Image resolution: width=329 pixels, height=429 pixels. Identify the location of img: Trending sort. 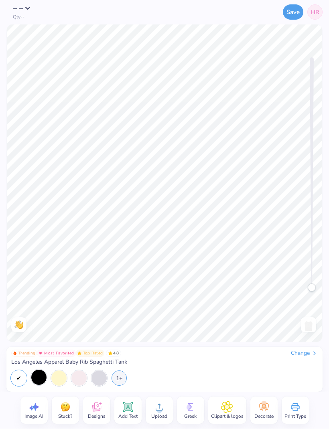
(15, 354).